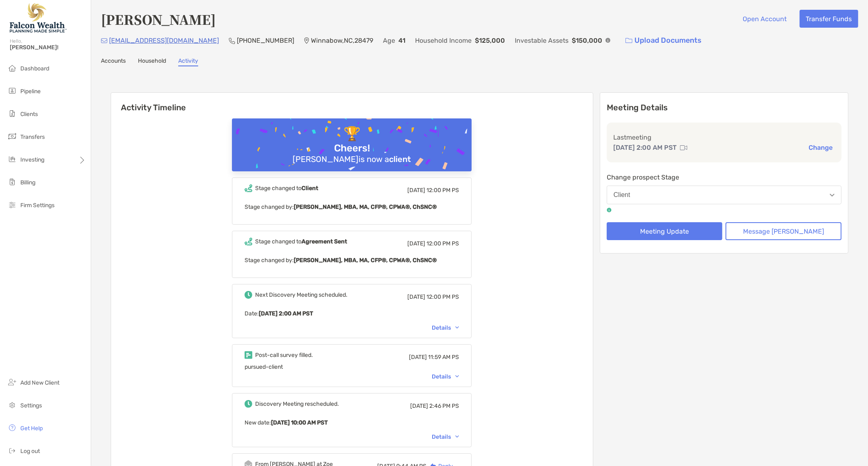  I want to click on span: Dashboard, so click(35, 68).